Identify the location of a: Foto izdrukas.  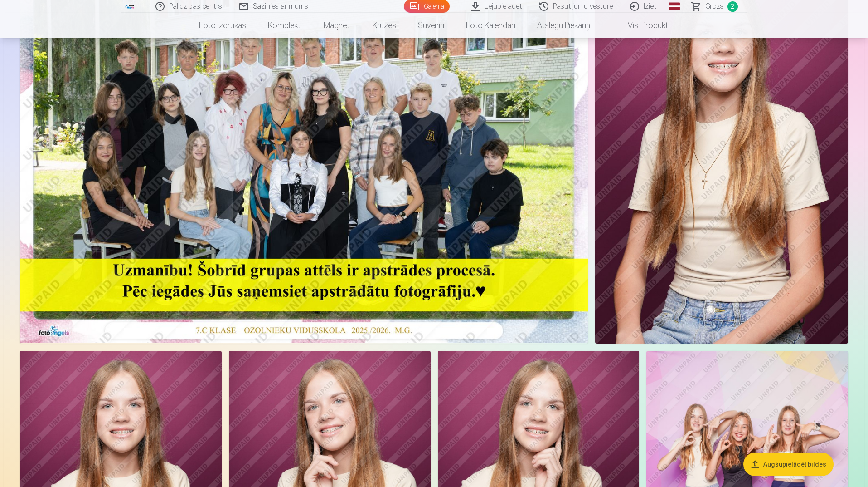
(223, 25).